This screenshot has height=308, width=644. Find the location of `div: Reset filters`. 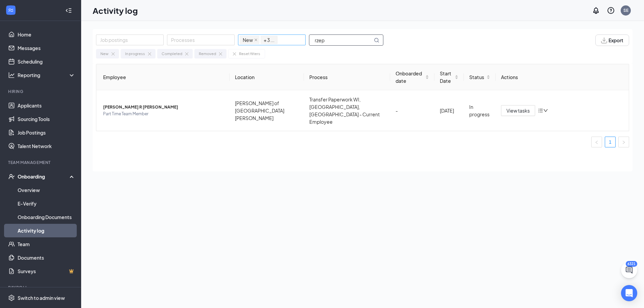

div: Reset filters is located at coordinates (249, 54).